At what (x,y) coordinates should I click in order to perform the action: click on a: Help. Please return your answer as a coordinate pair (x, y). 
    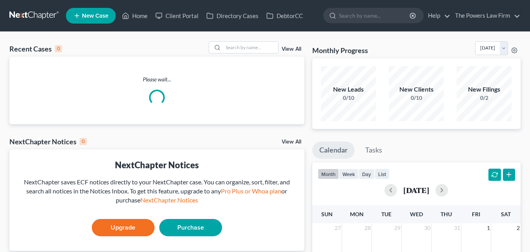
    Looking at the image, I should click on (437, 16).